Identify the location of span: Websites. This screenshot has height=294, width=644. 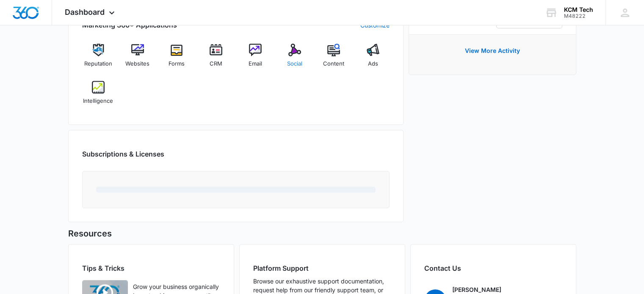
(137, 64).